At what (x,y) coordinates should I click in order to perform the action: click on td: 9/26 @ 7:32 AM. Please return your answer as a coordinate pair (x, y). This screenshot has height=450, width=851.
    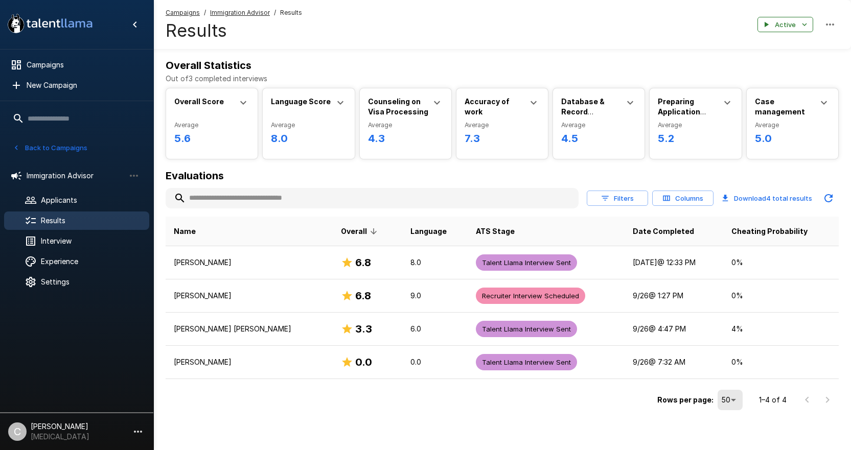
    Looking at the image, I should click on (674, 363).